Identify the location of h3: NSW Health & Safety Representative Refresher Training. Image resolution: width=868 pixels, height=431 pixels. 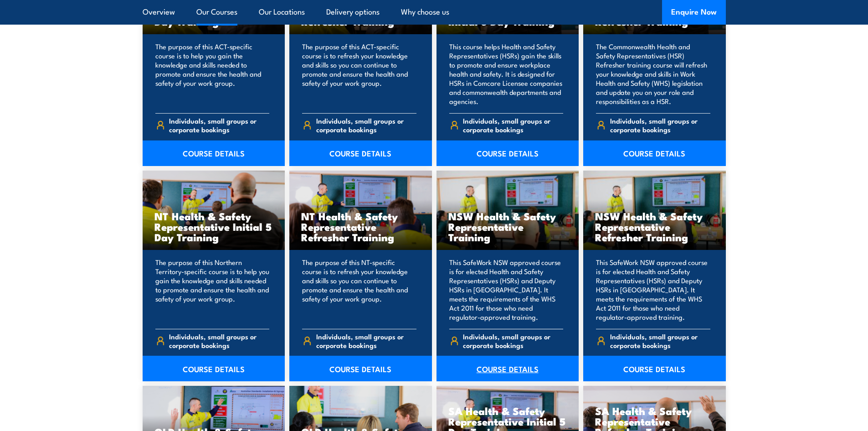
(654, 226).